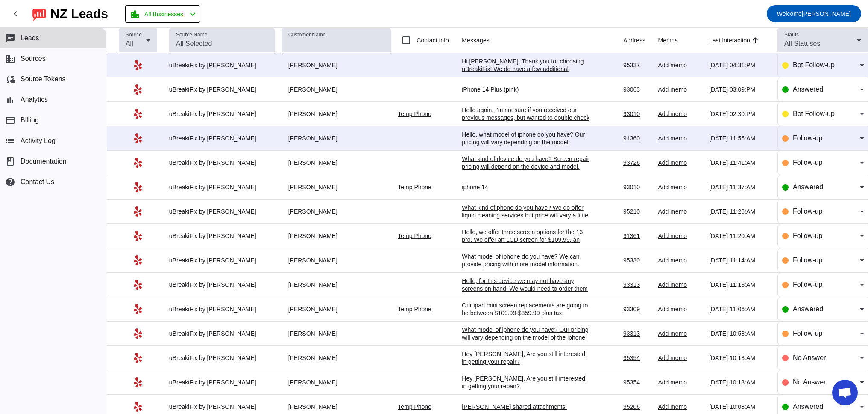 The height and width of the screenshot is (414, 868). I want to click on div: 93309, so click(637, 309).